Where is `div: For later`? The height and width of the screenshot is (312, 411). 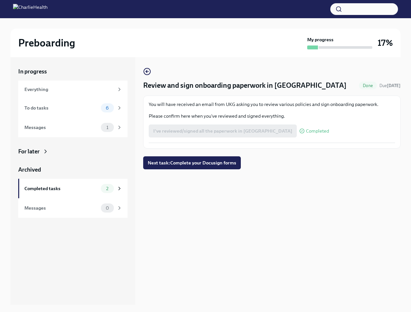 div: For later is located at coordinates (29, 151).